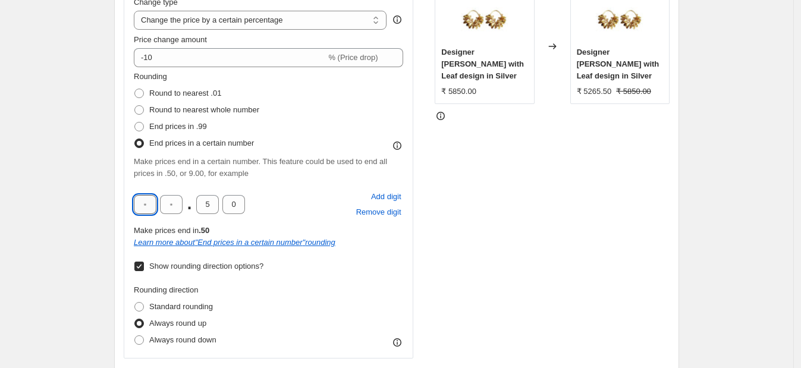 This screenshot has height=368, width=801. Describe the element at coordinates (178, 323) in the screenshot. I see `span: Always round up` at that location.